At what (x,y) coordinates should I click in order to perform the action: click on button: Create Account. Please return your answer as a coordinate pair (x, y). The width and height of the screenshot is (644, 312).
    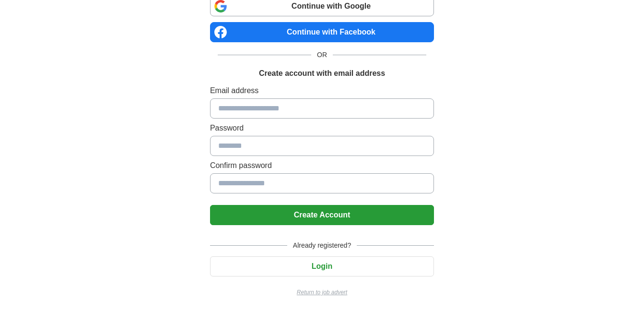
    Looking at the image, I should click on (322, 215).